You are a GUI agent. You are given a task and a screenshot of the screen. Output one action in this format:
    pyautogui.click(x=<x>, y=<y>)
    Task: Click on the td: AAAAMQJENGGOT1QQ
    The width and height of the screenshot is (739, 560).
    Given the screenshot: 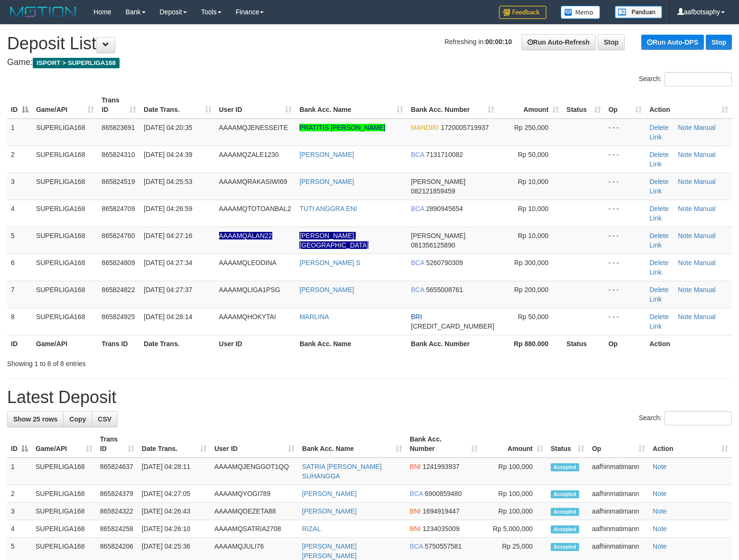 What is the action you would take?
    pyautogui.click(x=254, y=471)
    